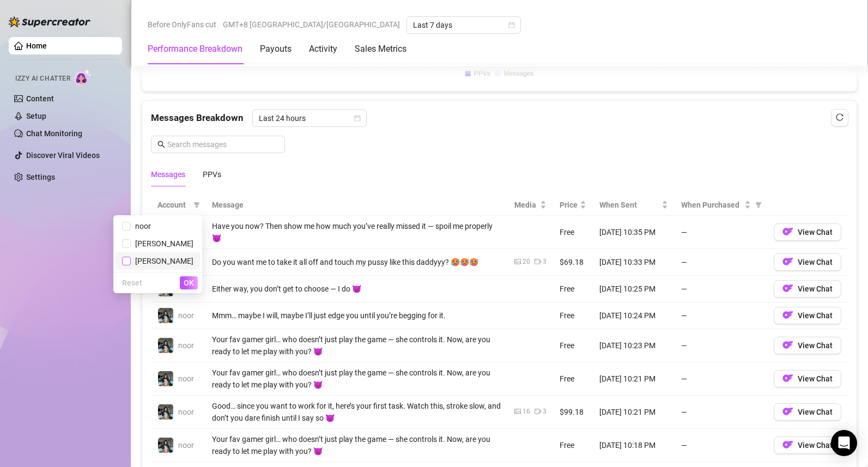 This screenshot has width=868, height=467. What do you see at coordinates (526, 411) in the screenshot?
I see `div: 16` at bounding box center [526, 411].